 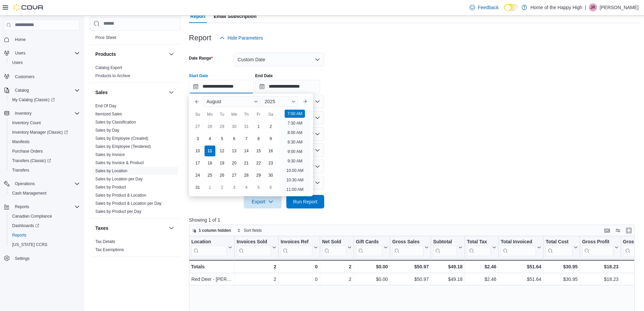 I want to click on span: Catalog, so click(x=46, y=90).